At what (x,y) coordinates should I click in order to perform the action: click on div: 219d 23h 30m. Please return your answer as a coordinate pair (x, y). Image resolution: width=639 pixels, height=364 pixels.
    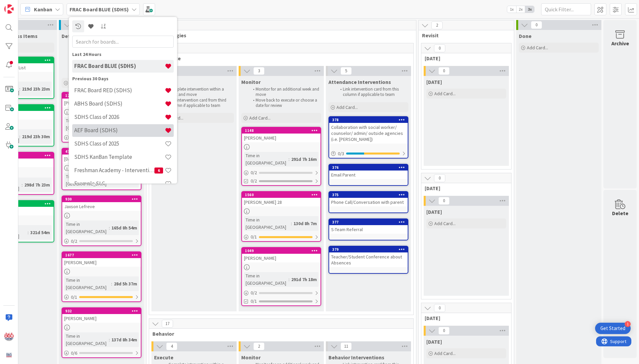
    Looking at the image, I should click on (36, 137).